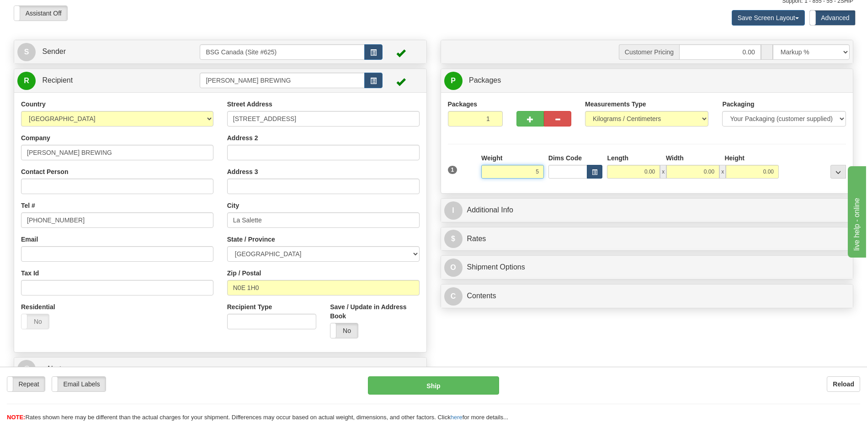  I want to click on label: Country, so click(33, 104).